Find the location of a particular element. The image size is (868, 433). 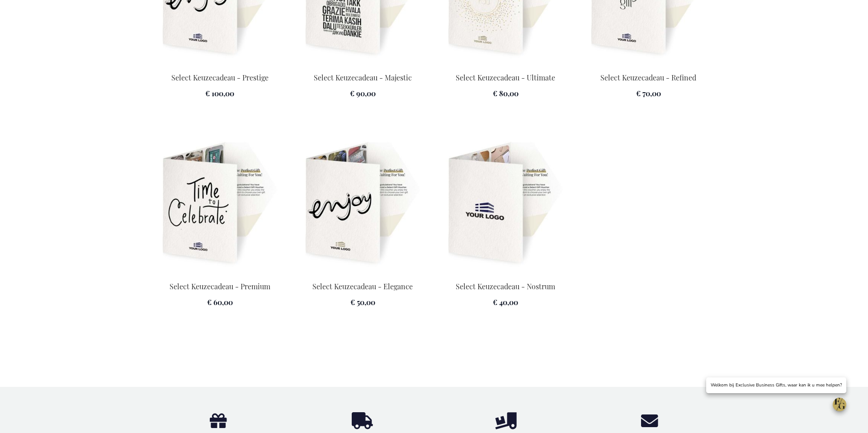

a: Select Keuzecadeau - Prestige is located at coordinates (220, 77).